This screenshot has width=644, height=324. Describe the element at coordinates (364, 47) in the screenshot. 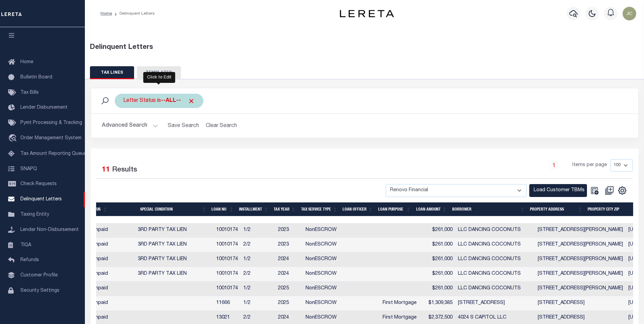

I see `div: Delinquent Letters` at that location.